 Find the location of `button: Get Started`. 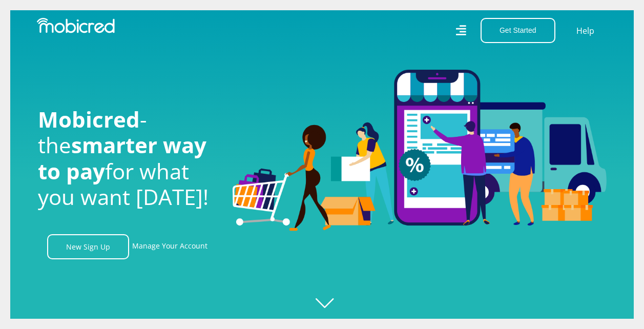

button: Get Started is located at coordinates (518, 30).